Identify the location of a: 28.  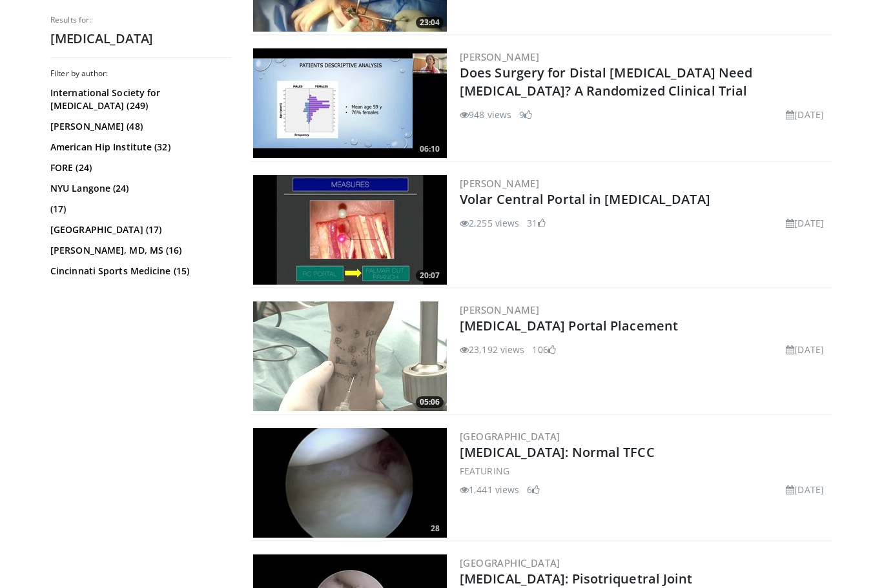
(350, 483).